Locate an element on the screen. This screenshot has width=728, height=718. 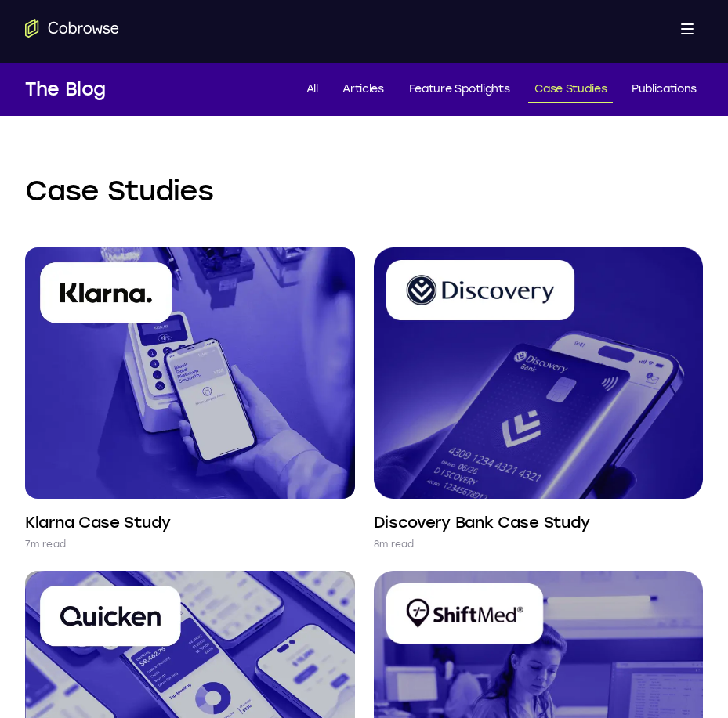
a: Discovery Bank Case Study 8m read is located at coordinates (538, 399).